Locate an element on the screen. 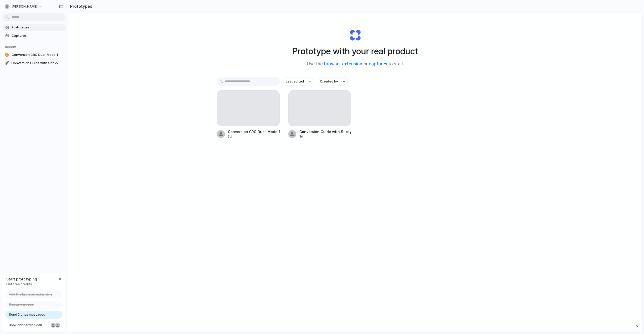 The height and width of the screenshot is (334, 644). span: Add the browser extension is located at coordinates (30, 295).